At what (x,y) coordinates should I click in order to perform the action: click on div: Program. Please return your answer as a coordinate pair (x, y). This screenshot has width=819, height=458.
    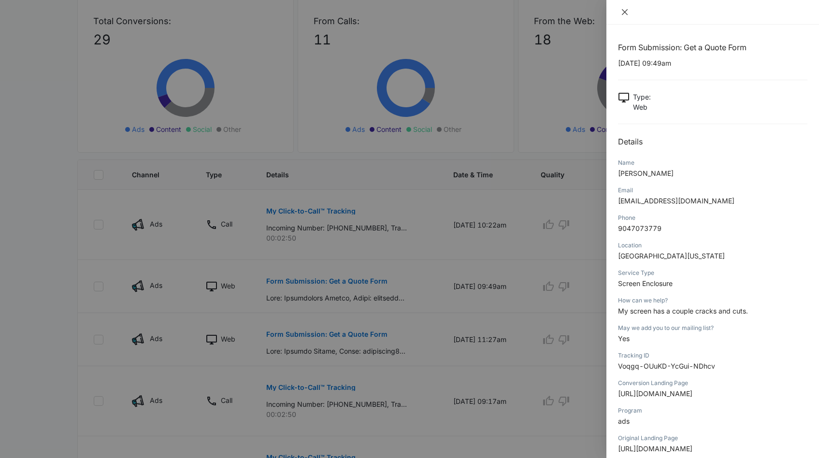
    Looking at the image, I should click on (712, 411).